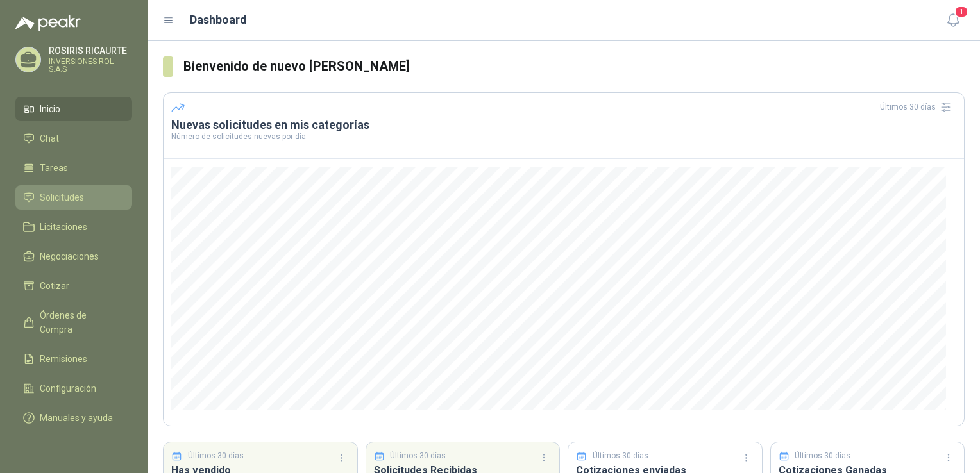 This screenshot has height=473, width=980. What do you see at coordinates (90, 65) in the screenshot?
I see `p: INVERSIONES ROL S.A.S` at bounding box center [90, 65].